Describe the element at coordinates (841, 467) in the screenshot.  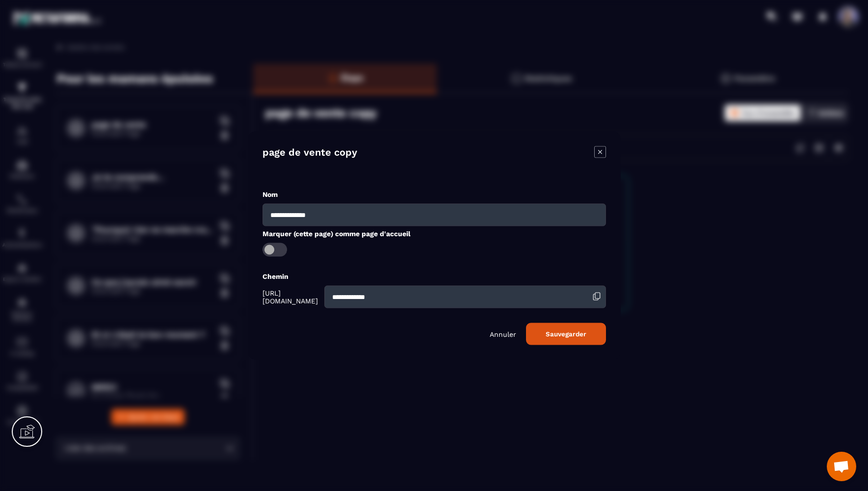
I see `a: Ouvrir le chat` at that location.